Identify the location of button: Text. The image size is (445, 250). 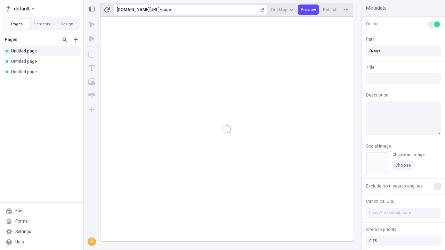
(92, 68).